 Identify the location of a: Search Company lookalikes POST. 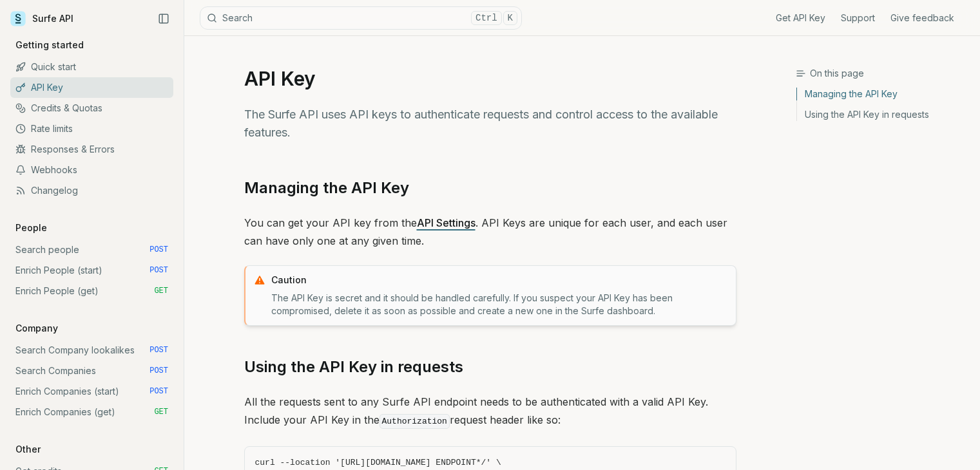
(91, 351).